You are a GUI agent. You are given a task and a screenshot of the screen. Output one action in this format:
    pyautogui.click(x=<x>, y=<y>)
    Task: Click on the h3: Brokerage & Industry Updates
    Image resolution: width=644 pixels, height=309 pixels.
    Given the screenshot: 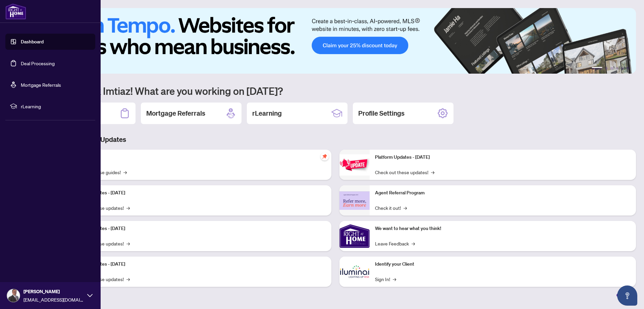 What is the action you would take?
    pyautogui.click(x=335, y=139)
    